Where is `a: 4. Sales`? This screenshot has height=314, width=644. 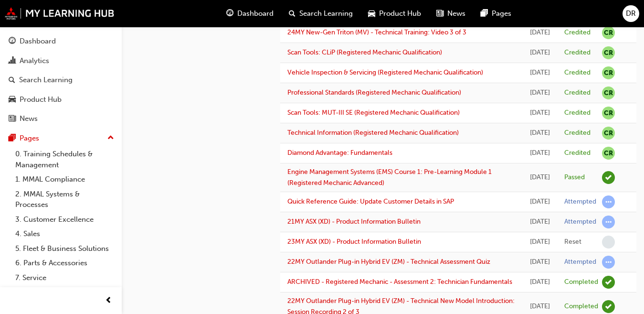
a: 4. Sales is located at coordinates (64, 234).